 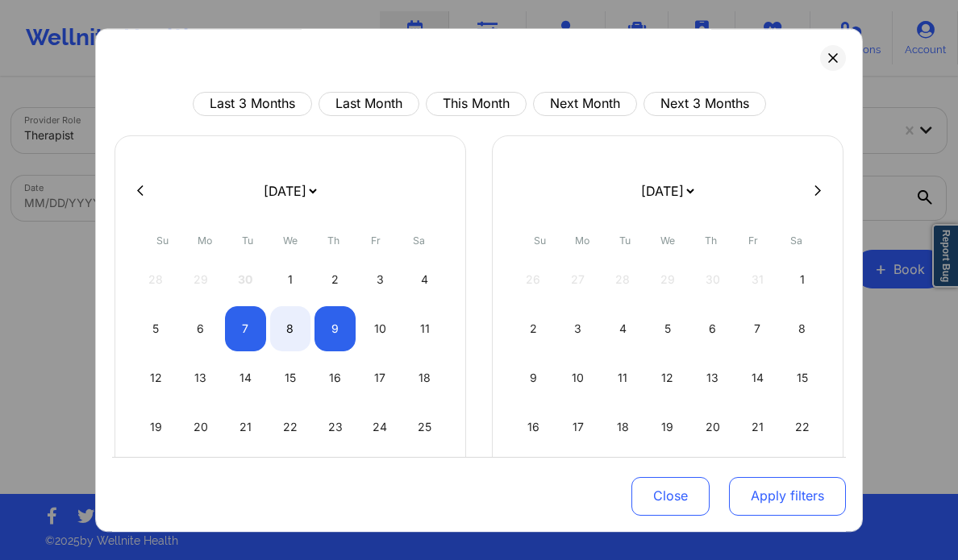 I want to click on div: Sat Nov 08 2025, so click(x=801, y=328).